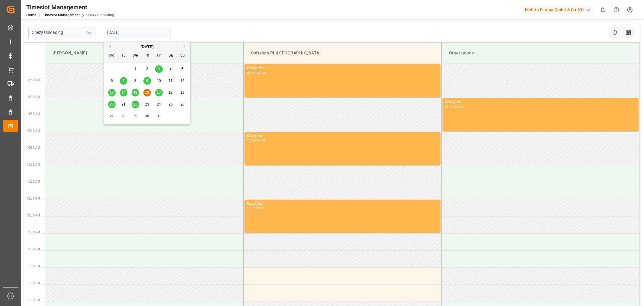 The height and width of the screenshot is (306, 644). Describe the element at coordinates (33, 148) in the screenshot. I see `span: 10:30 AM` at that location.